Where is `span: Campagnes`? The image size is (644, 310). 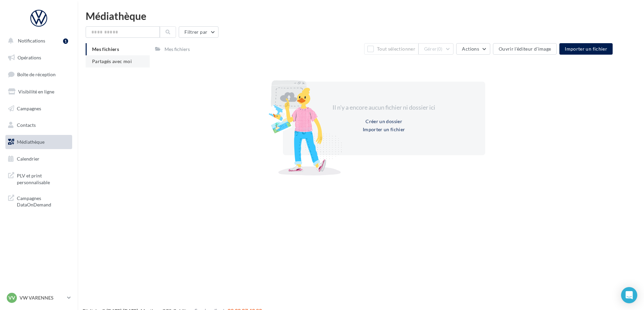
span: Campagnes is located at coordinates (29, 108).